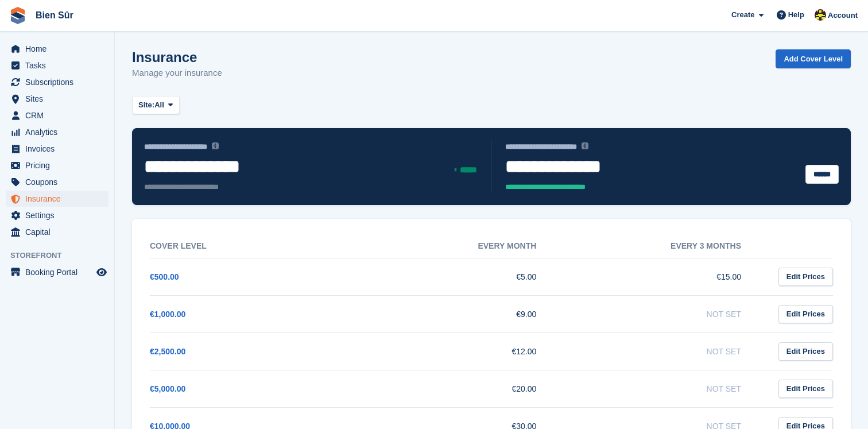  I want to click on span: CRM, so click(60, 115).